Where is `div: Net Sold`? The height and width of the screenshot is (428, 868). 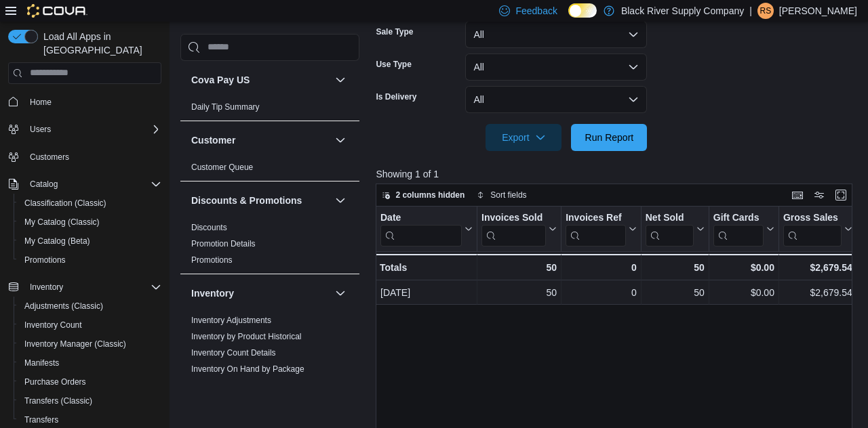
div: Net Sold is located at coordinates (669, 217).